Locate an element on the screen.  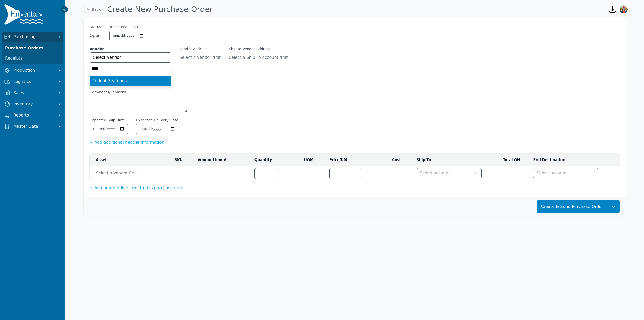
h1: Create New Purchase Order is located at coordinates (160, 9).